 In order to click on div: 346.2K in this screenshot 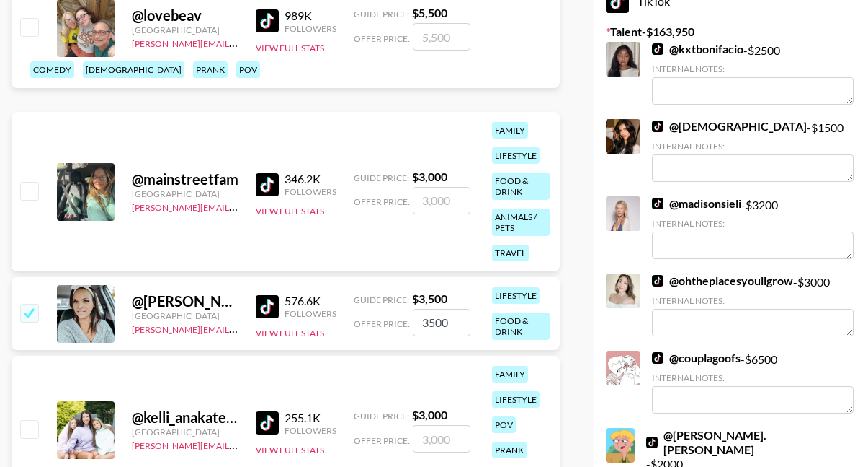, I will do `click(311, 179)`.